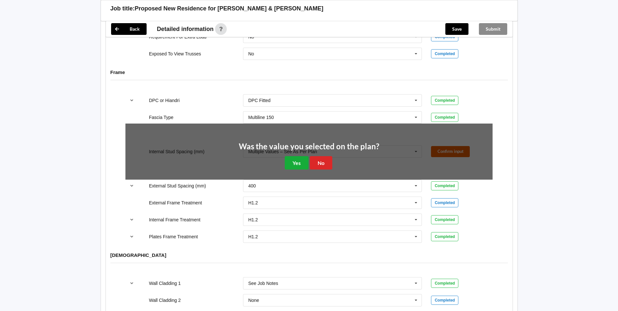 The image size is (618, 311). What do you see at coordinates (161, 117) in the screenshot?
I see `label: Fascia Type` at bounding box center [161, 117].